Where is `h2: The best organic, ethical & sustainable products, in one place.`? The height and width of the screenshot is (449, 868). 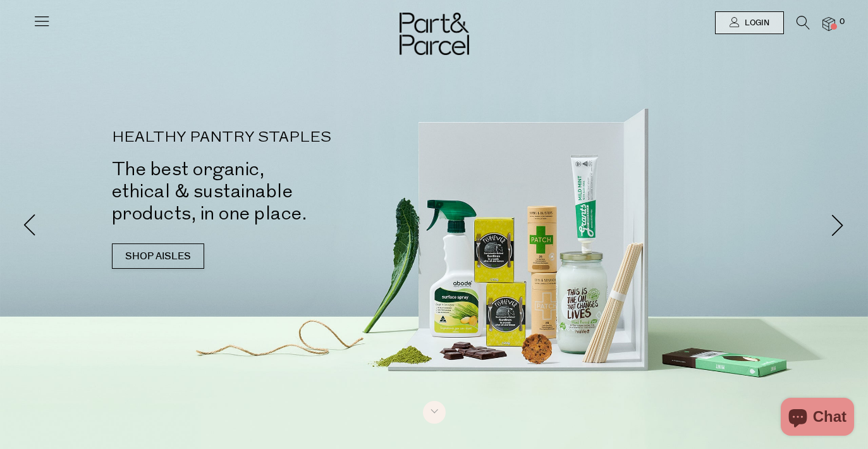
h2: The best organic, ethical & sustainable products, in one place. is located at coordinates (283, 191).